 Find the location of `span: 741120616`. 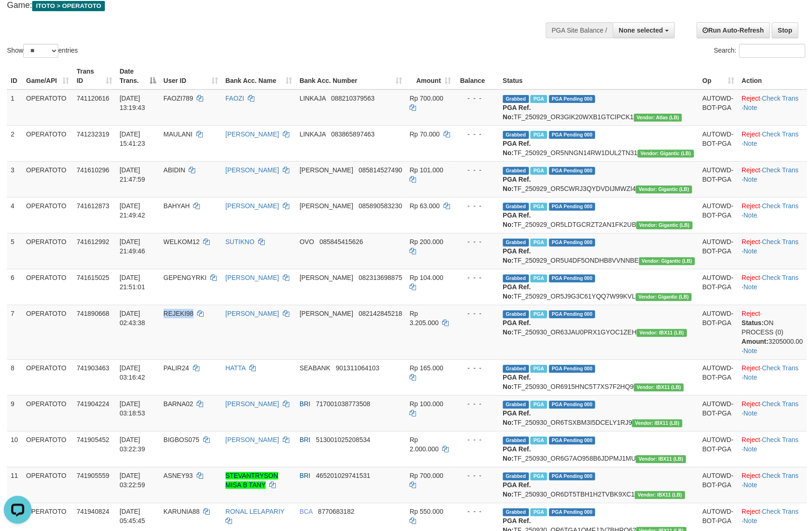

span: 741120616 is located at coordinates (93, 99).